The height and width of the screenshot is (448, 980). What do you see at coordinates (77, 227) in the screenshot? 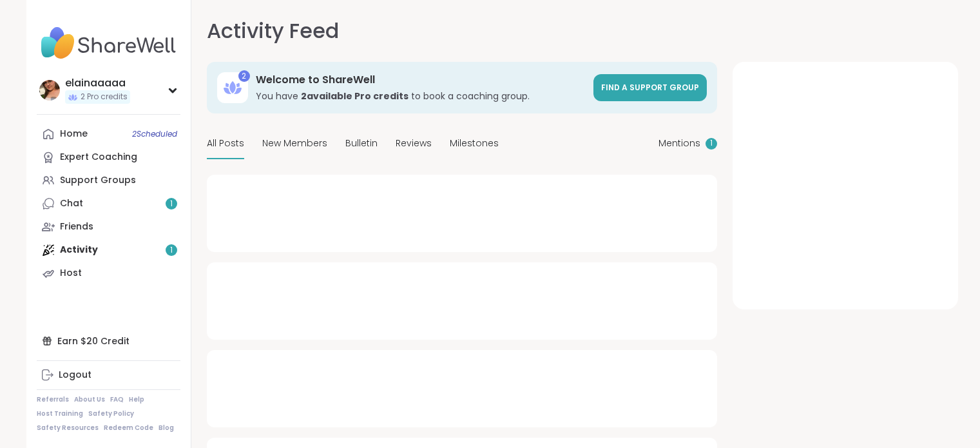
I see `div: Friends` at bounding box center [77, 227].